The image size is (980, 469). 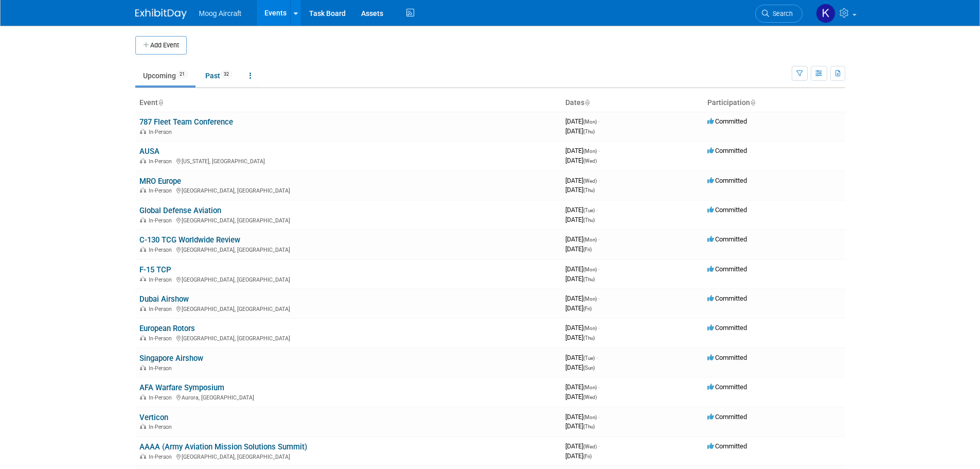 I want to click on a: European Rotors, so click(x=167, y=329).